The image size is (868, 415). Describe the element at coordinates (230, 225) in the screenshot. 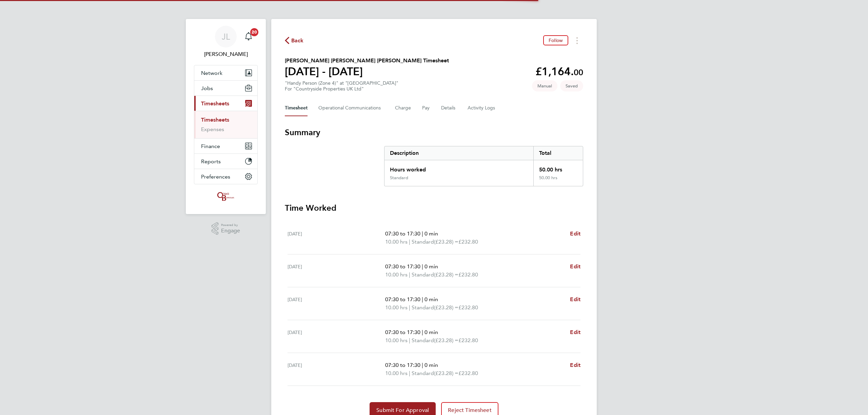

I see `span: Powered by` at that location.